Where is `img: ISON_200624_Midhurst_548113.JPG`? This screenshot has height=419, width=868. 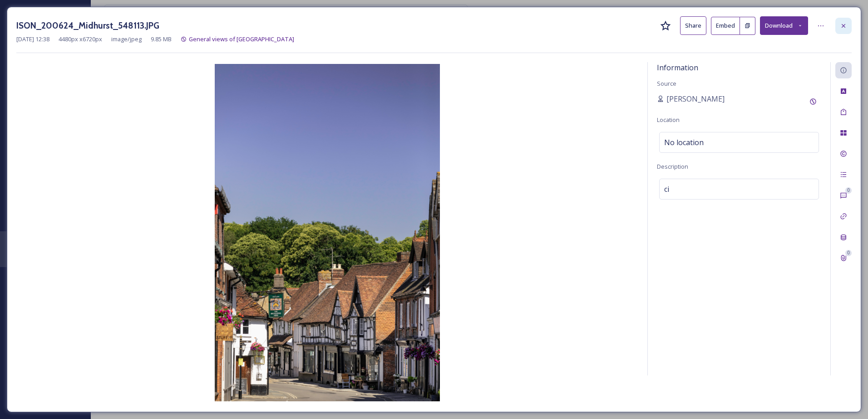
img: ISON_200624_Midhurst_548113.JPG is located at coordinates (328, 233).